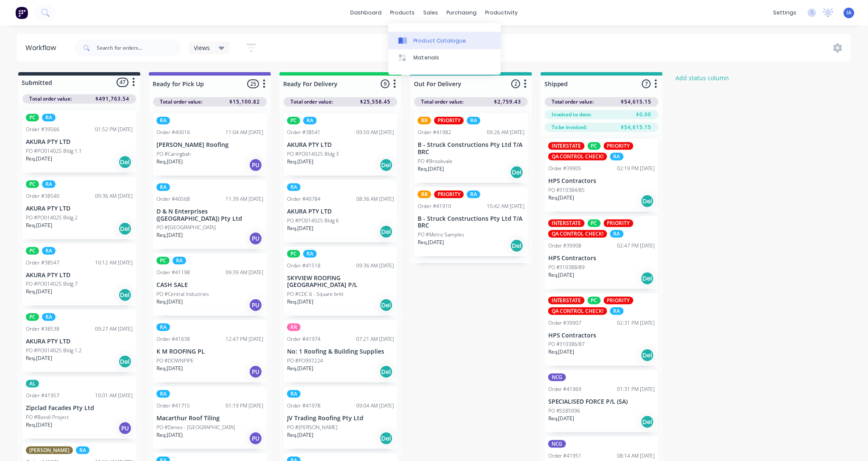  I want to click on div: Order #41978, so click(304, 406).